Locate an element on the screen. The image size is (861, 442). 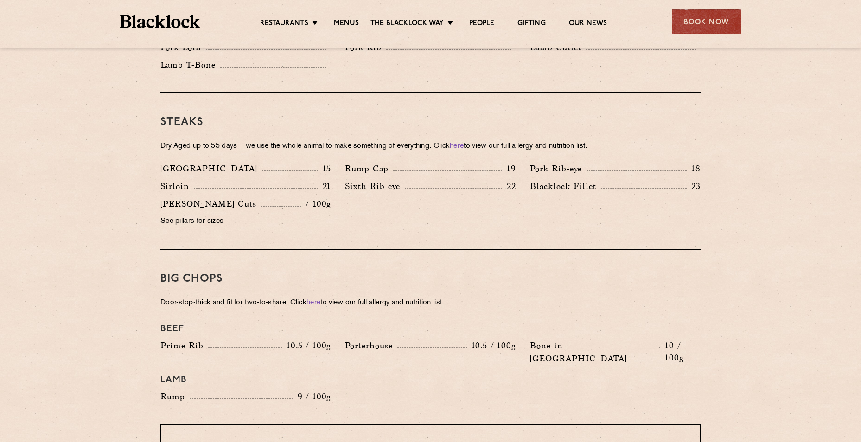
p: 21 is located at coordinates (324, 186).